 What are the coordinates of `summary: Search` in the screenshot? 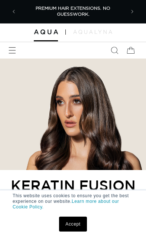 It's located at (115, 50).